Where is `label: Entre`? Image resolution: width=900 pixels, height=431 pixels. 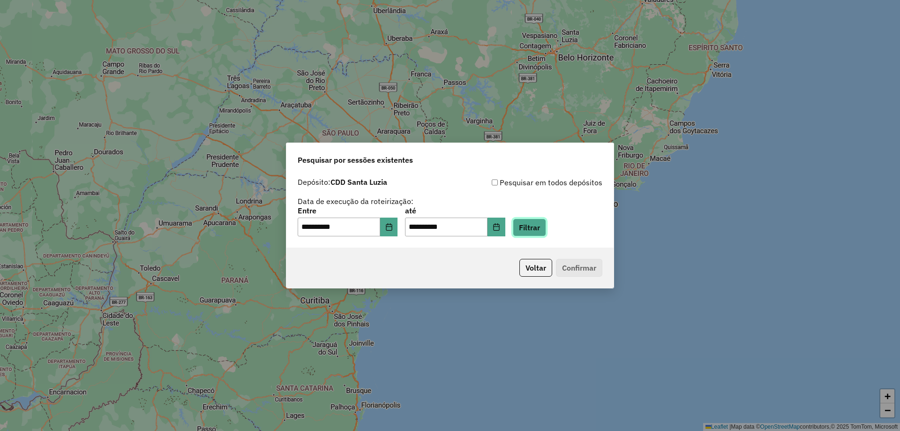 label: Entre is located at coordinates (347, 210).